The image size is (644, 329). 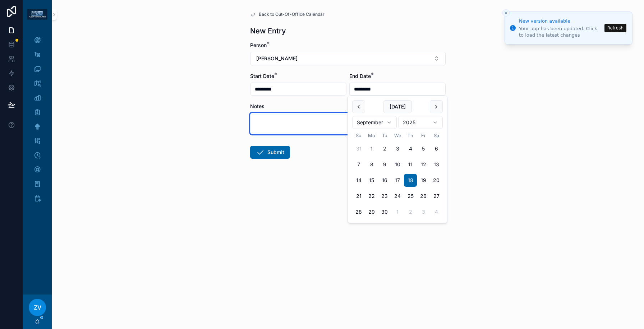 I want to click on button: Wednesday, September 10th, 2025, so click(x=398, y=164).